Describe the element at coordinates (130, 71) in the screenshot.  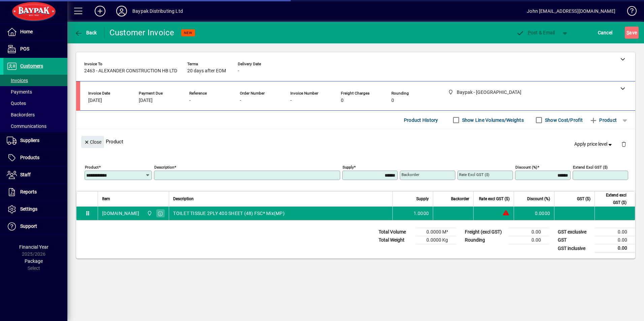
I see `span: 2463 - ALEXANDER CONSTRUCTION HB LTD` at that location.